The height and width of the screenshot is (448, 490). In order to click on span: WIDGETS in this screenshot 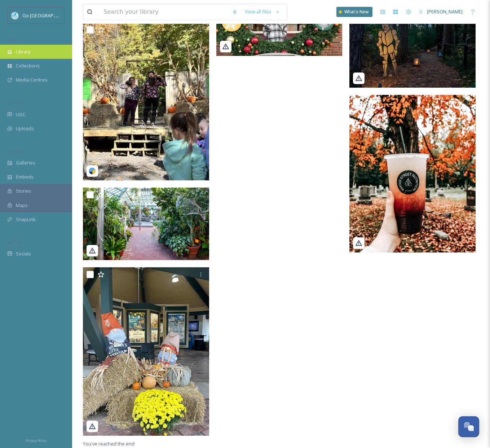, I will do `click(15, 151)`.